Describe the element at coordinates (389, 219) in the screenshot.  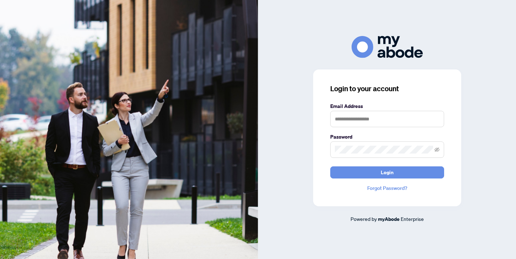
I see `a: myAbode` at that location.